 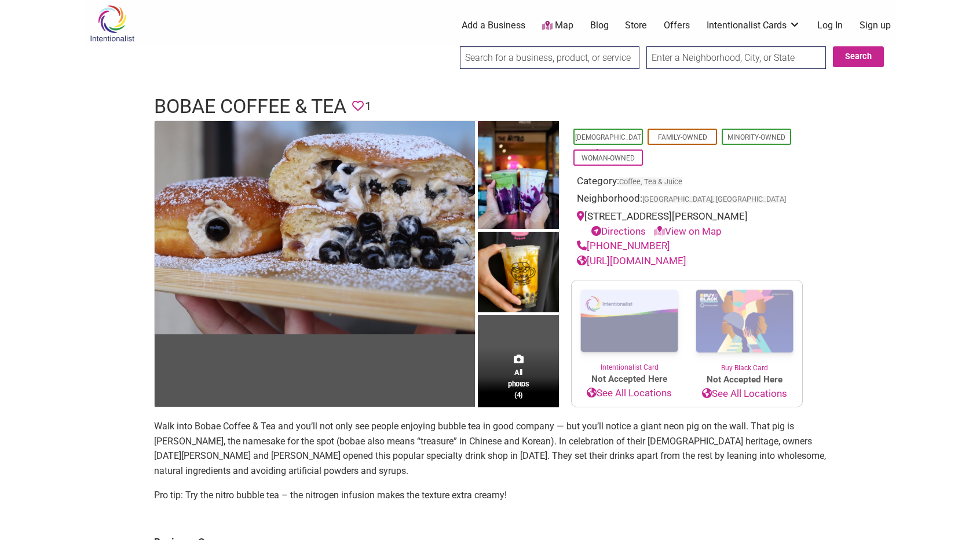 I want to click on a: Sign up, so click(x=876, y=25).